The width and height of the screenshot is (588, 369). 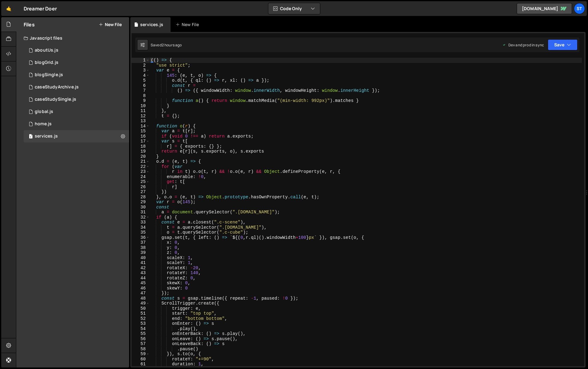 I want to click on button: New File, so click(x=110, y=24).